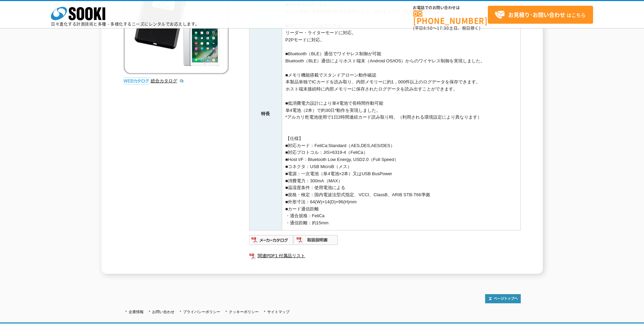 The height and width of the screenshot is (326, 644). I want to click on a: クッキーポリシー, so click(244, 312).